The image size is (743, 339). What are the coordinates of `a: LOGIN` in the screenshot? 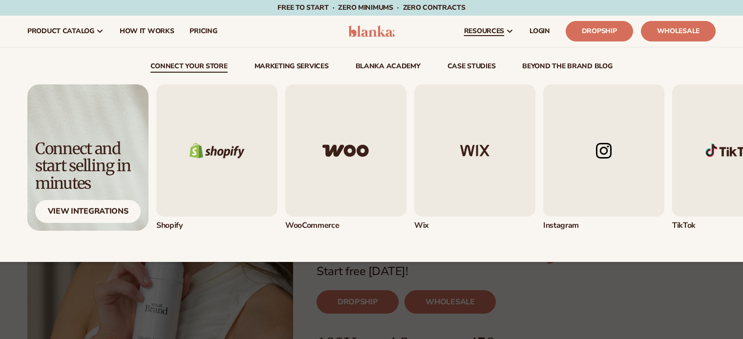 It's located at (540, 31).